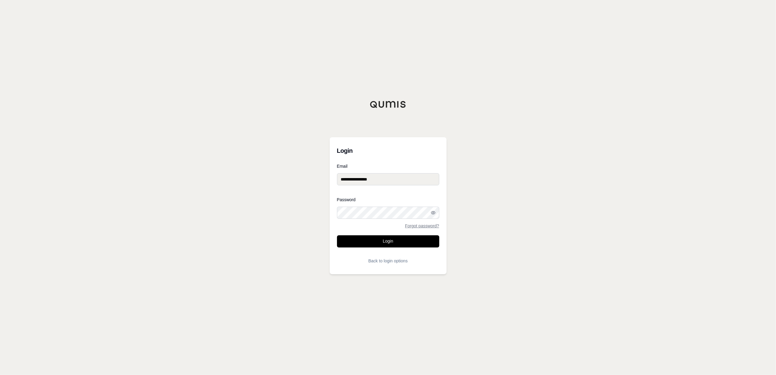 The height and width of the screenshot is (375, 776). I want to click on label: Password, so click(388, 200).